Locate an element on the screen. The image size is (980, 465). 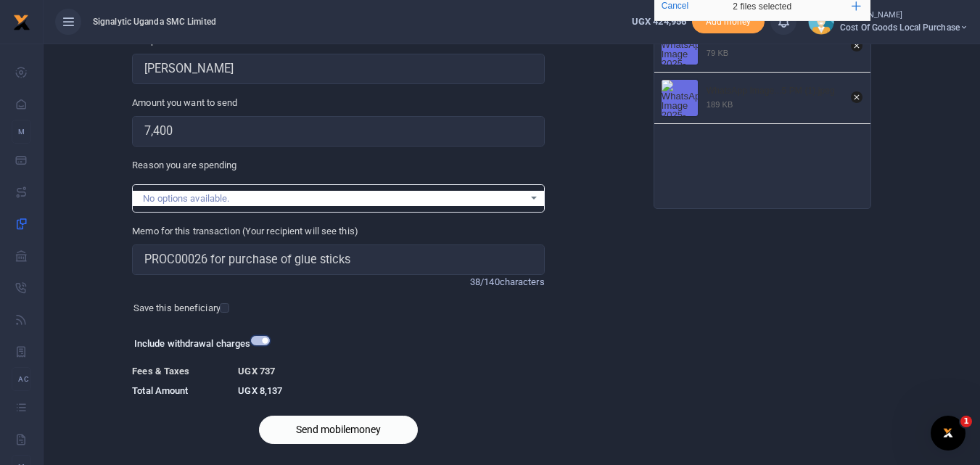
a: UGX 424,956 is located at coordinates (659, 22).